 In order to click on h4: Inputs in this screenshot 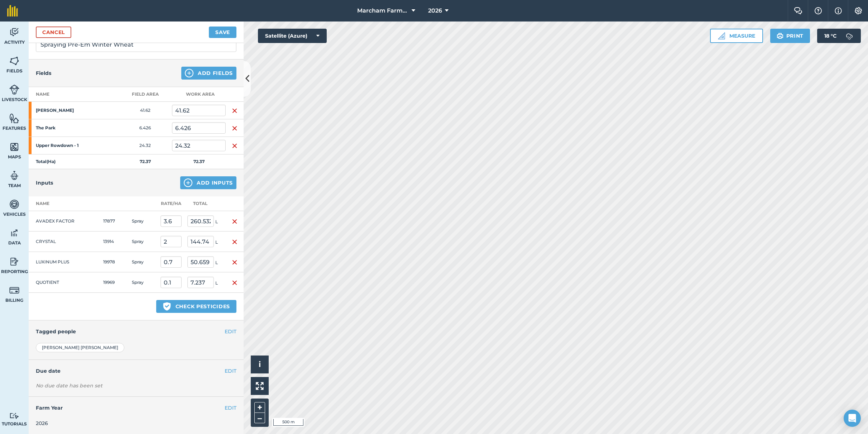, I will do `click(44, 183)`.